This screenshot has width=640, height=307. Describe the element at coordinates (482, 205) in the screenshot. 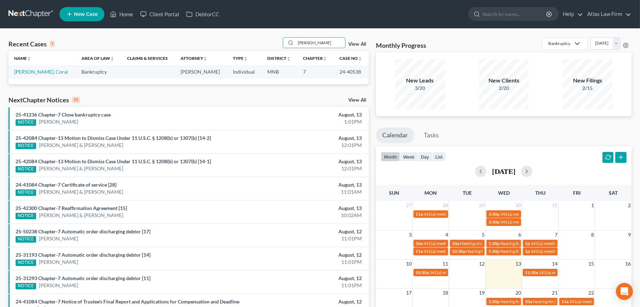

I see `span: 29` at that location.